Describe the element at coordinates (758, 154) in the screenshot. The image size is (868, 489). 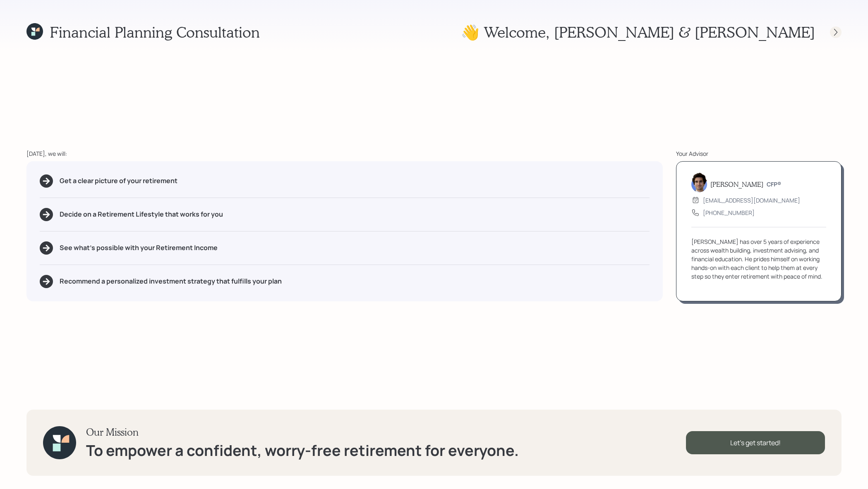
I see `div: Your Advisor` at that location.